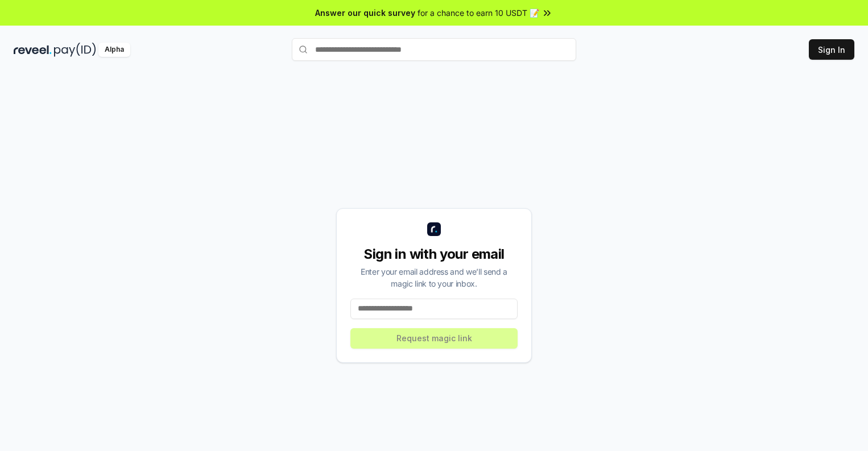  I want to click on button: Sign In, so click(831, 50).